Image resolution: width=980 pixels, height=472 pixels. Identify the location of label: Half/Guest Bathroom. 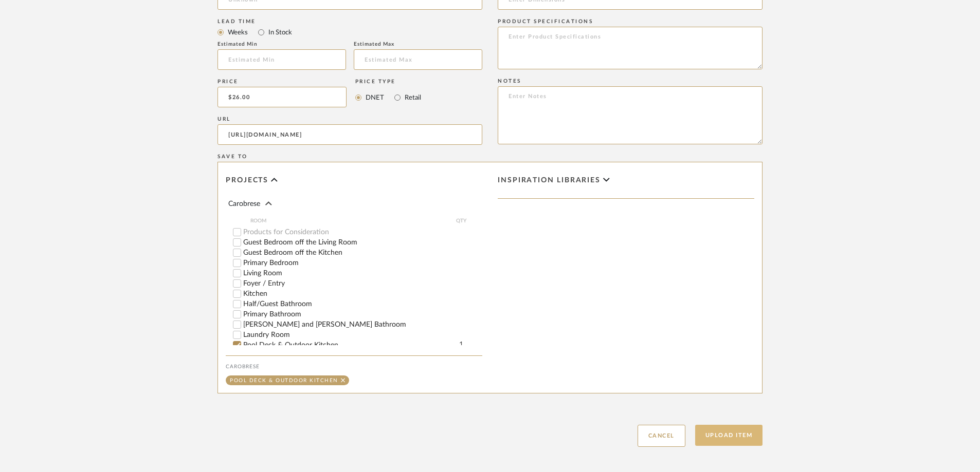
(362, 304).